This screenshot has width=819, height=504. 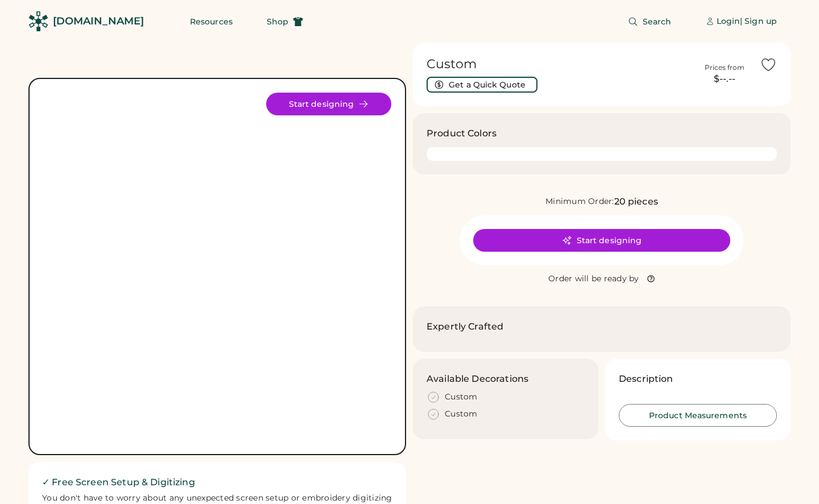 I want to click on button: Shop, so click(x=285, y=21).